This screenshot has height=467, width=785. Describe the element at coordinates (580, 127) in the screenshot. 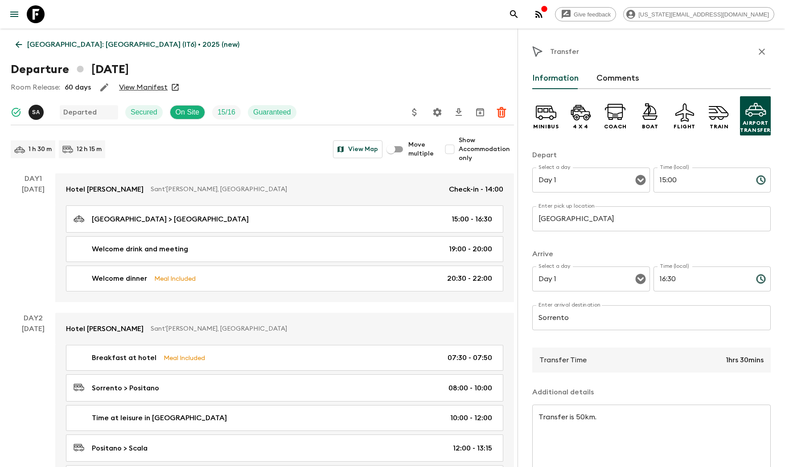

I see `p: 4 x 4` at that location.